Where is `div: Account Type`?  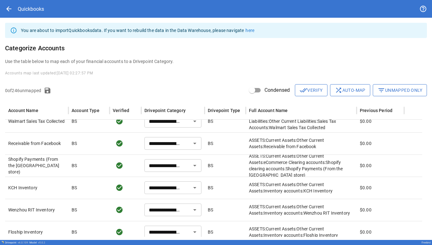
div: Account Type is located at coordinates (86, 111).